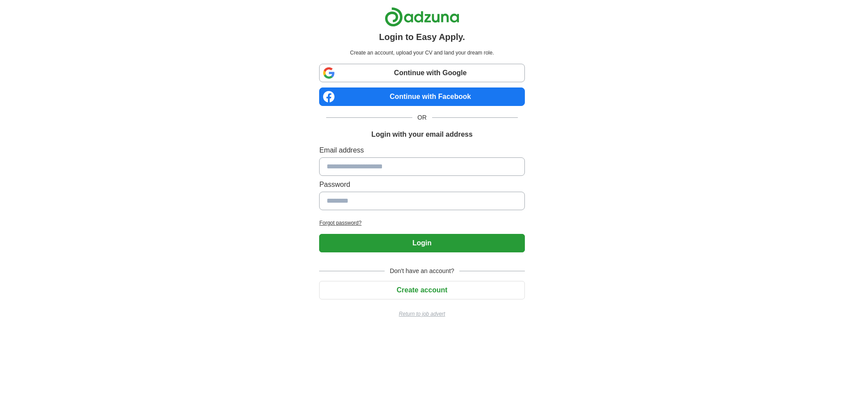 This screenshot has height=419, width=844. I want to click on img: Adzuna logo, so click(422, 17).